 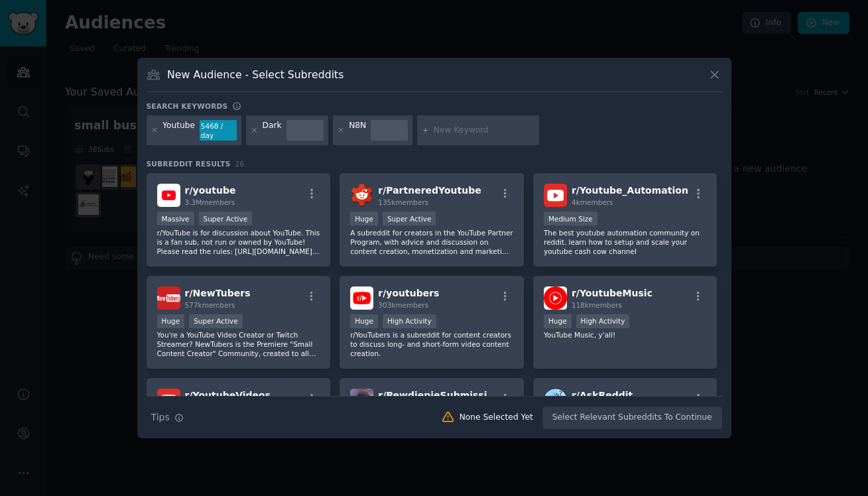 I want to click on img: PewdiepieSubmissions, so click(x=361, y=400).